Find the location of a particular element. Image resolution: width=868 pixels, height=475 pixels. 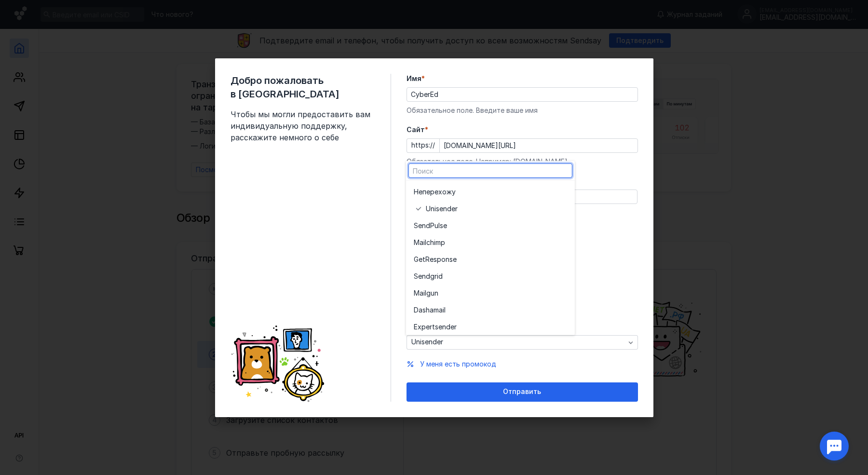

button: GetResponse is located at coordinates (491, 259).